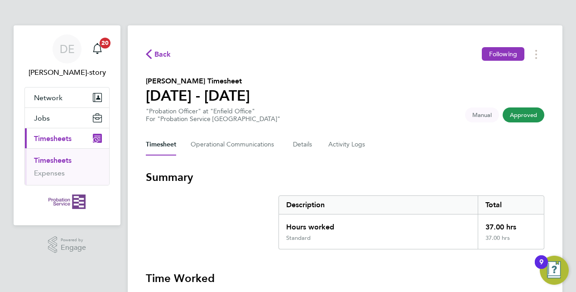  I want to click on button: Jobs, so click(67, 118).